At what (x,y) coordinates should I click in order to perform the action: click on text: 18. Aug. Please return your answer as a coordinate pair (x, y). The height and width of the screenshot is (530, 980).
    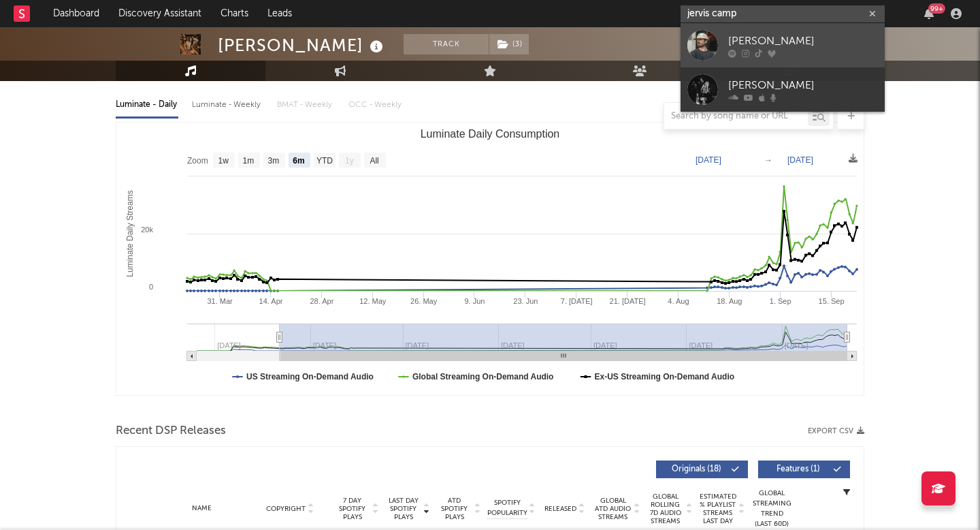
    Looking at the image, I should click on (729, 302).